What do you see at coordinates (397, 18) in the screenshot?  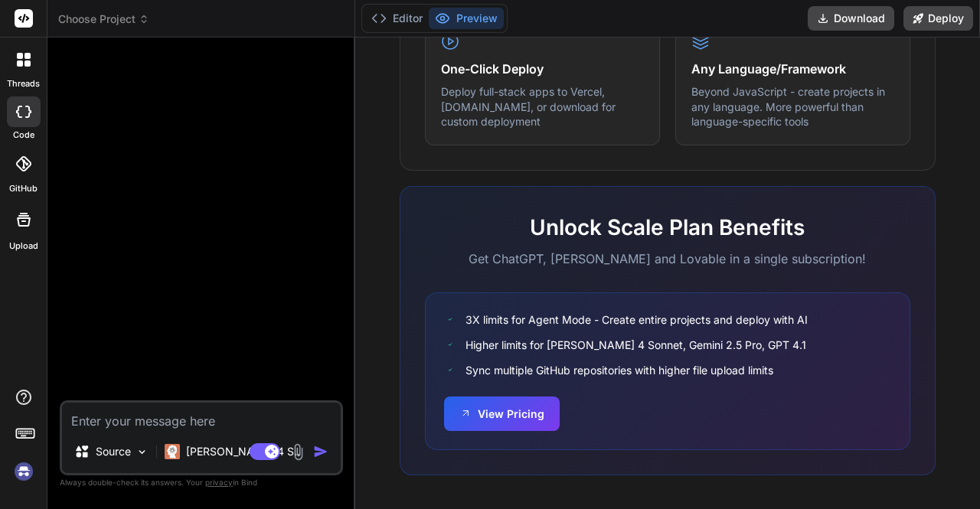 I see `button: Editor` at bounding box center [397, 18].